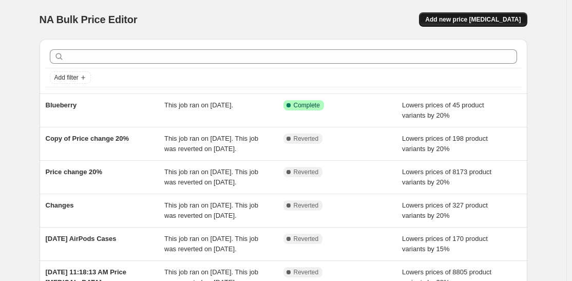 This screenshot has height=281, width=572. What do you see at coordinates (447, 177) in the screenshot?
I see `span: Lowers prices of 8173 product variants by 20%` at bounding box center [447, 177].